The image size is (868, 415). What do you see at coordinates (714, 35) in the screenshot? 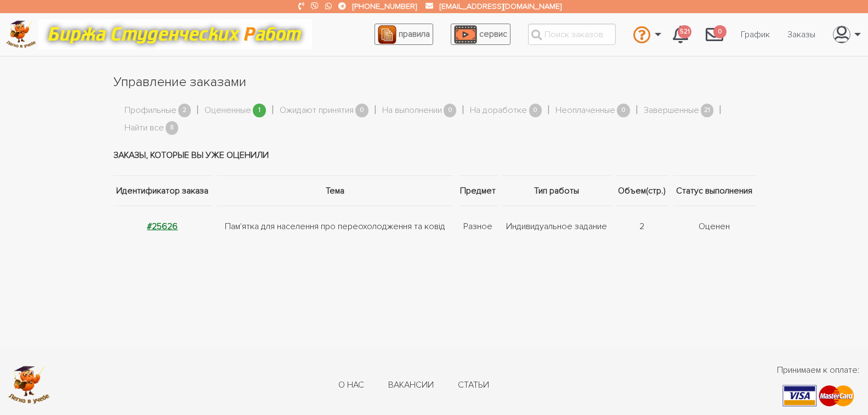
I see `a: 0` at bounding box center [714, 35].